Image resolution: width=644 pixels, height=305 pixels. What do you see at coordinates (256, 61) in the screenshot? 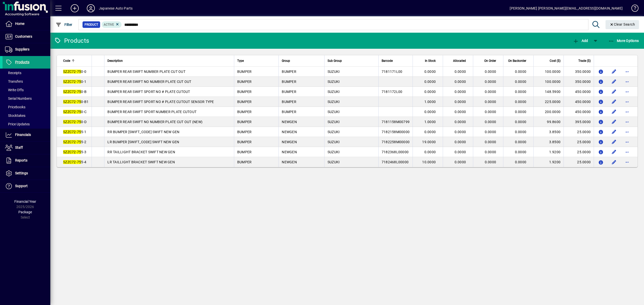
I see `div: Type` at bounding box center [256, 61].